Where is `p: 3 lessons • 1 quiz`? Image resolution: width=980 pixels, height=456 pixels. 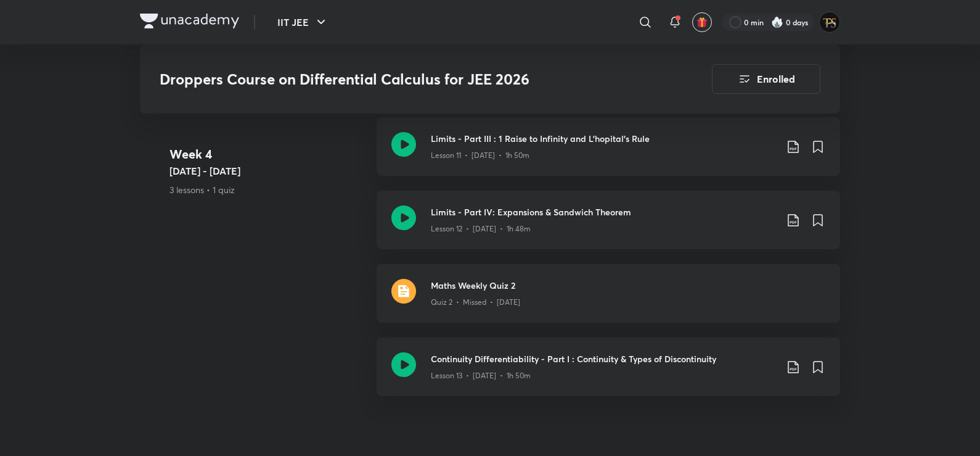
p: 3 lessons • 1 quiz is located at coordinates (268, 189).